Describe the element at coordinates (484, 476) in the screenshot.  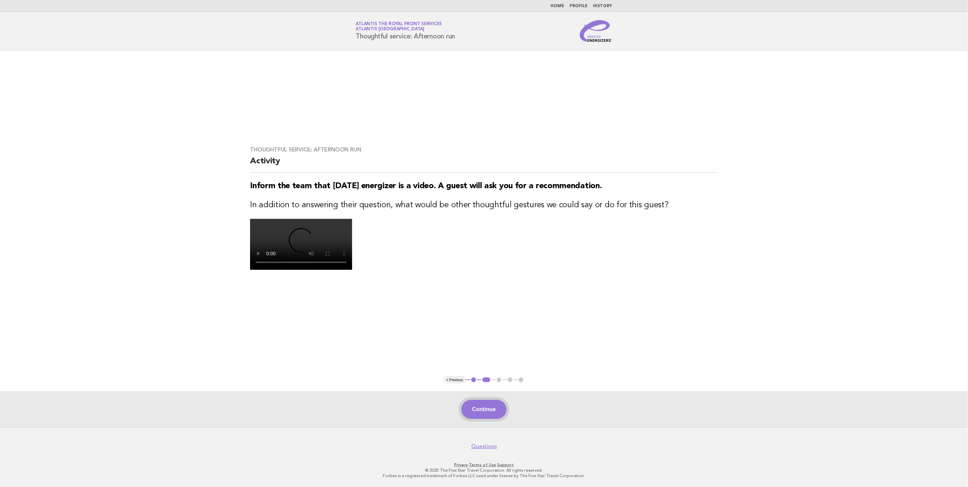
I see `p: Forbes is a registered trademark of Forbes LLC used under license by The Five Star Travel Corpora...` at that location.